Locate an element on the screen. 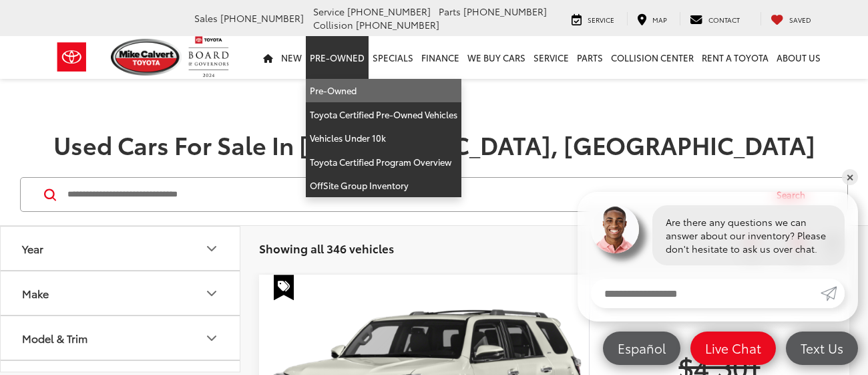 Image resolution: width=868 pixels, height=375 pixels. a: Toyota Certified Pre-Owned Vehicles is located at coordinates (383, 115).